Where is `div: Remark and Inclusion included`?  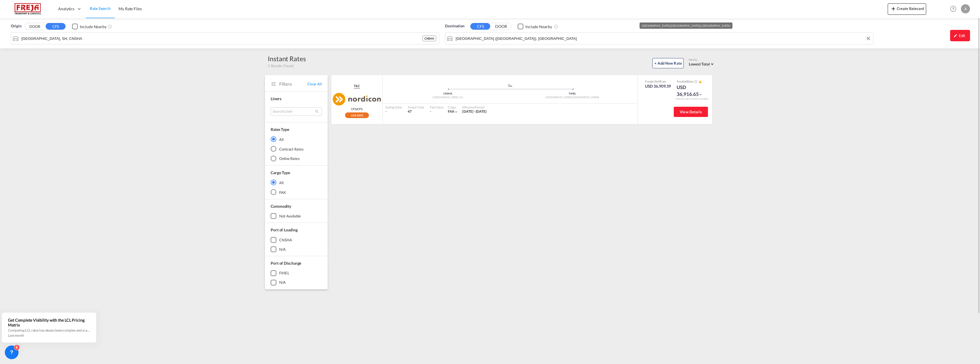 div: Remark and Inclusion included is located at coordinates (692, 99).